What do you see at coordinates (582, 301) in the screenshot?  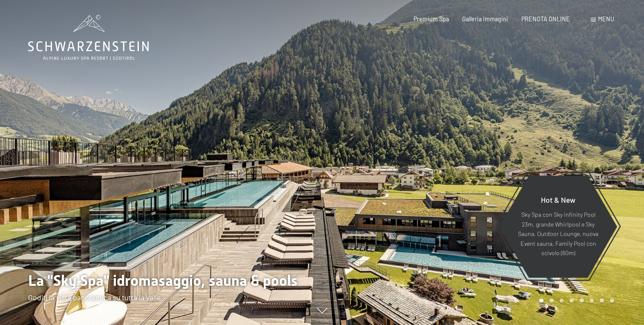 I see `div: Carousel Page 5` at bounding box center [582, 301].